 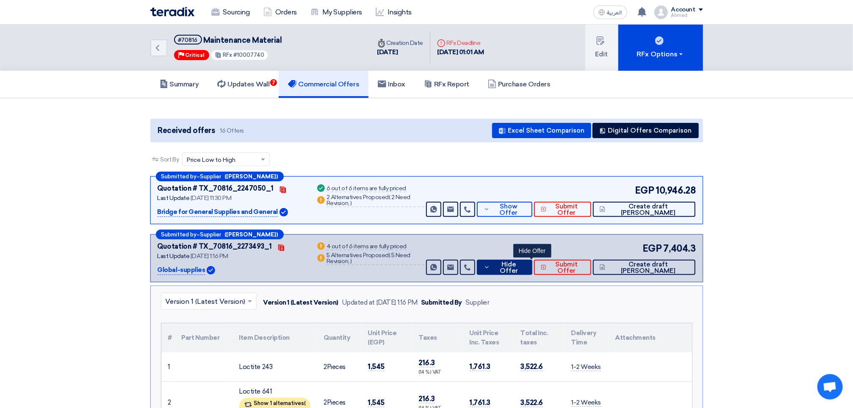 I want to click on div: Loctite 641, so click(x=275, y=391).